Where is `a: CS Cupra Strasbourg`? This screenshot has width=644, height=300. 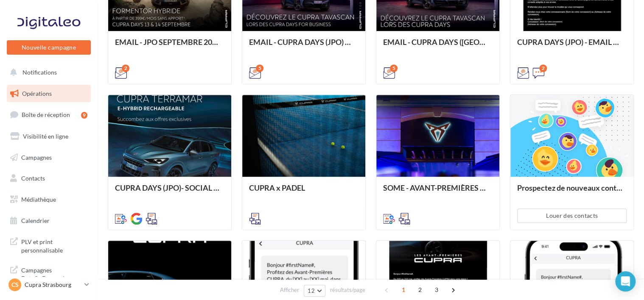
a: CS Cupra Strasbourg is located at coordinates (49, 285).